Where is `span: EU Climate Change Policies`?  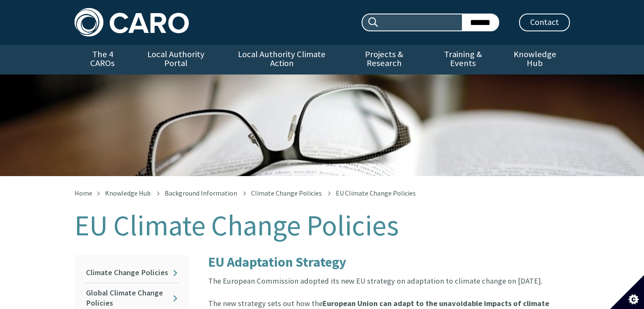 span: EU Climate Change Policies is located at coordinates (376, 194).